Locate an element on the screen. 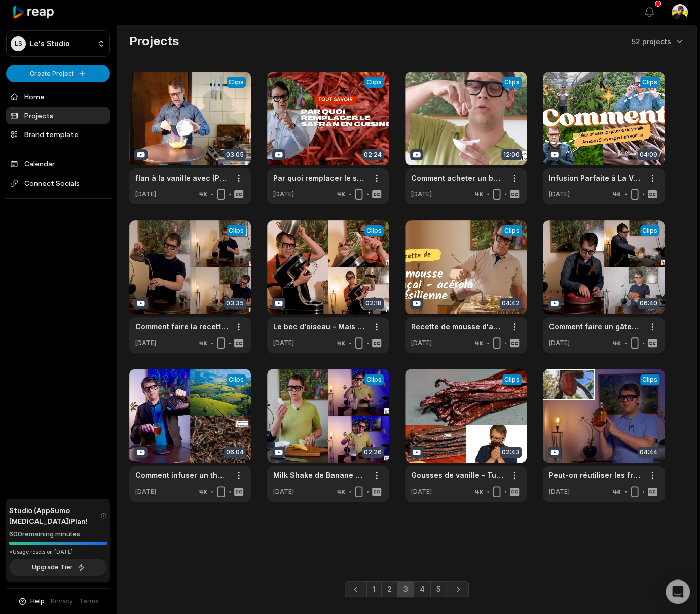 This screenshot has width=700, height=614. a: Calendar is located at coordinates (58, 163).